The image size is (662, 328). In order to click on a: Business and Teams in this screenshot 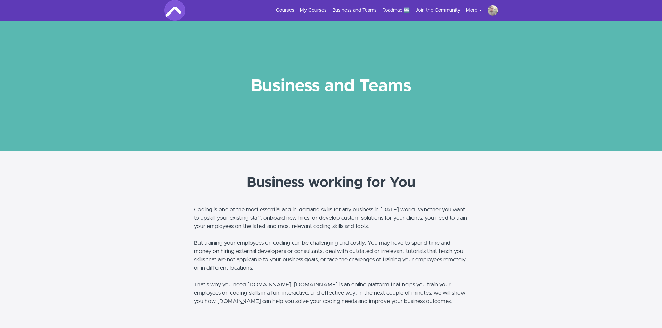, I will do `click(354, 10)`.